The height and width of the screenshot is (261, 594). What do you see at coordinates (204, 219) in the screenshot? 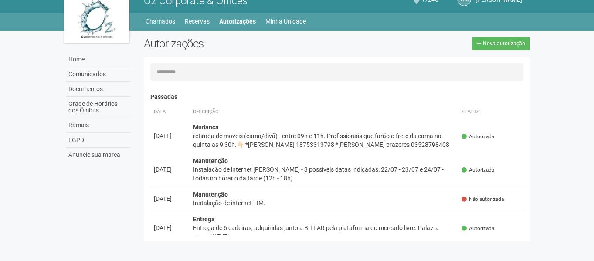
I see `strong: Entrega` at bounding box center [204, 219].